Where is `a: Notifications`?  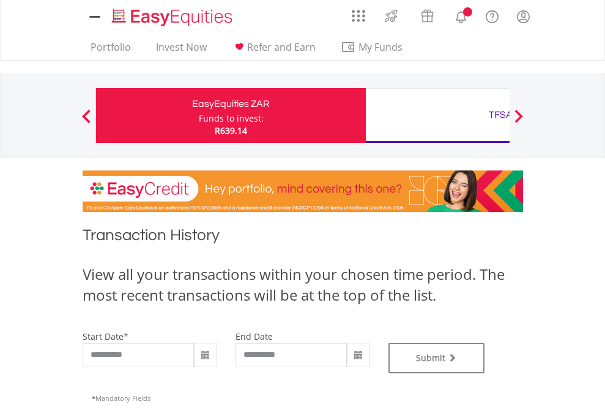
a: Notifications is located at coordinates (460, 15).